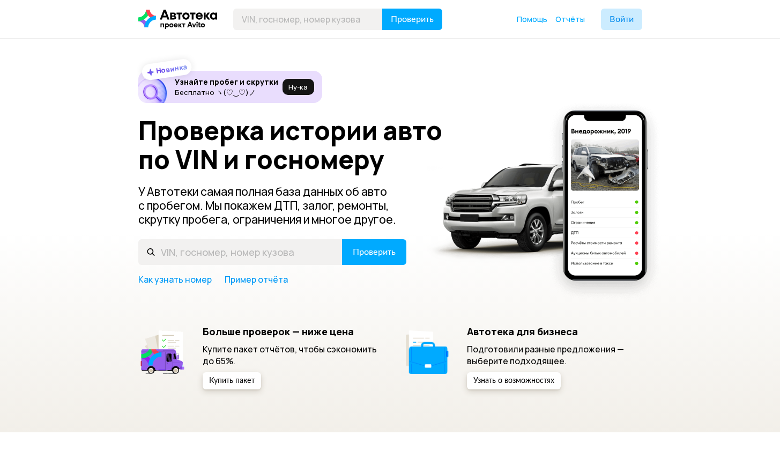  I want to click on h5: Больше проверок — ниже цена, so click(290, 331).